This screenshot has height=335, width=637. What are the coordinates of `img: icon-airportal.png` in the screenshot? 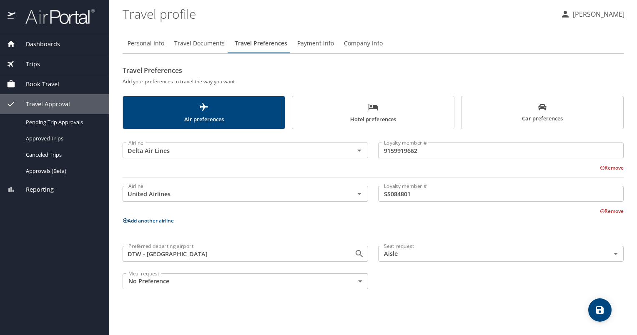 It's located at (12, 16).